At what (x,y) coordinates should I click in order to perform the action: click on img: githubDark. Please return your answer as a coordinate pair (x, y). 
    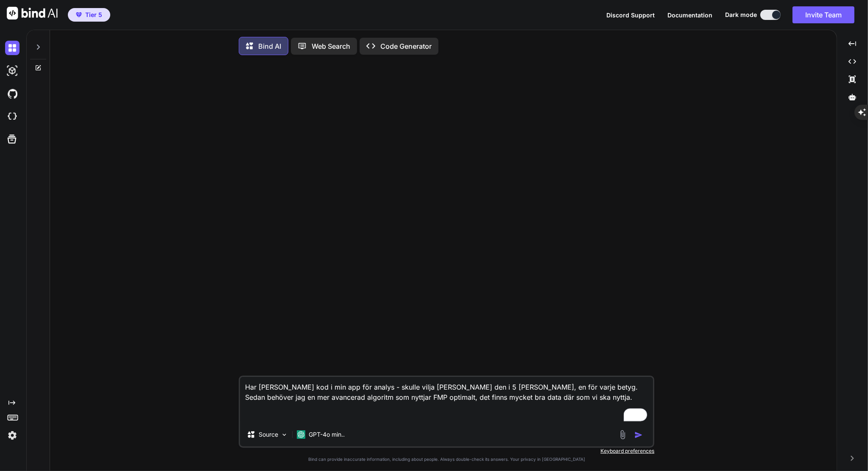
    Looking at the image, I should click on (12, 94).